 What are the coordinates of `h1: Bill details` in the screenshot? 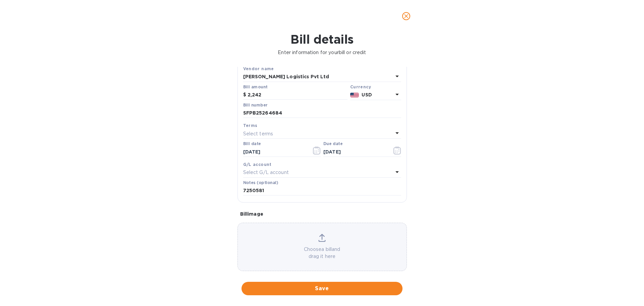 It's located at (322, 39).